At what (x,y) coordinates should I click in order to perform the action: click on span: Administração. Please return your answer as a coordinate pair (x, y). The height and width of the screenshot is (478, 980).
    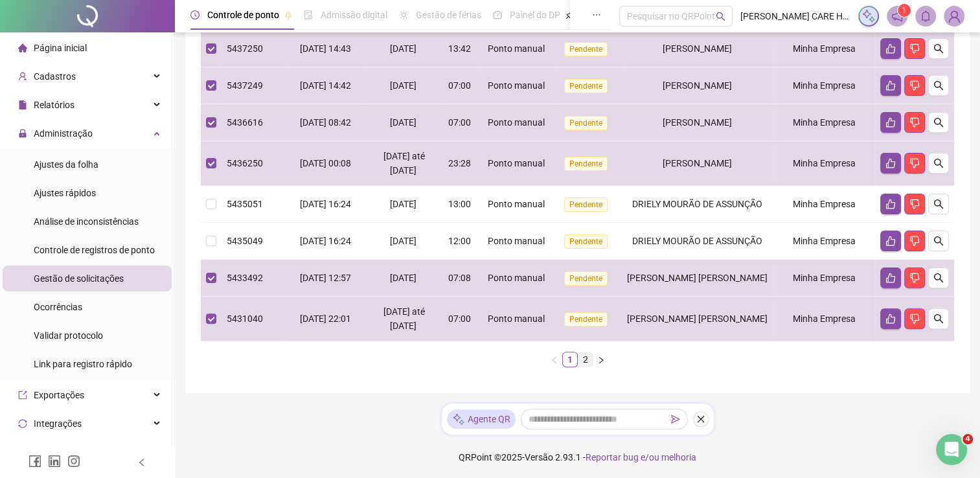
    Looking at the image, I should click on (63, 133).